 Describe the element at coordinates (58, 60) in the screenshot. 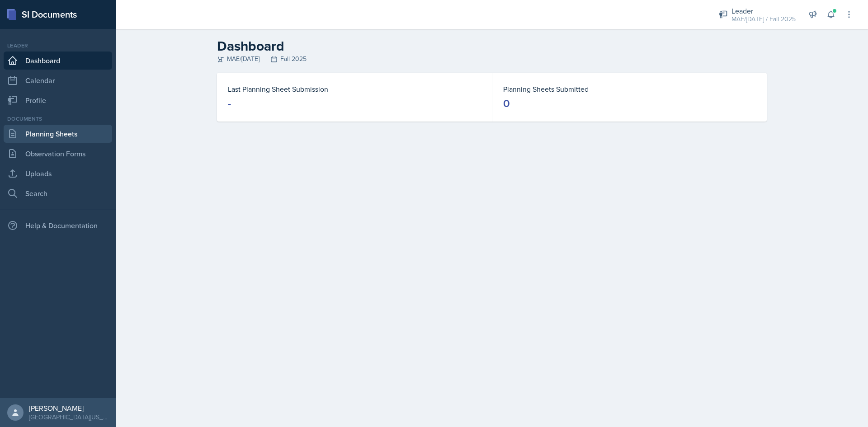

I see `a: Dashboard` at that location.